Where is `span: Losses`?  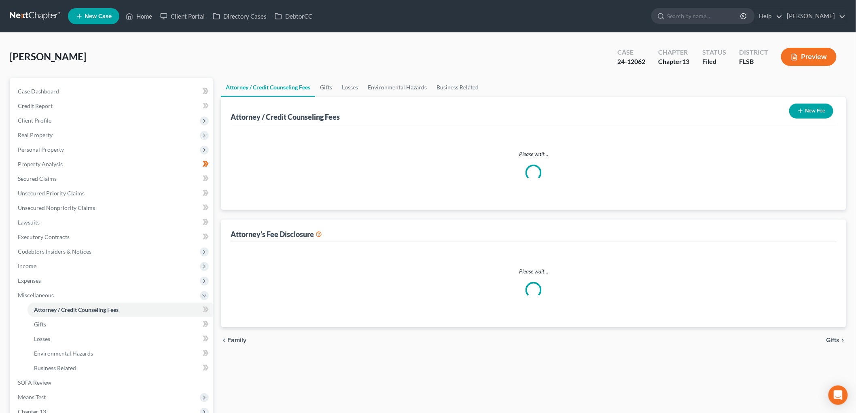
span: Losses is located at coordinates (42, 339).